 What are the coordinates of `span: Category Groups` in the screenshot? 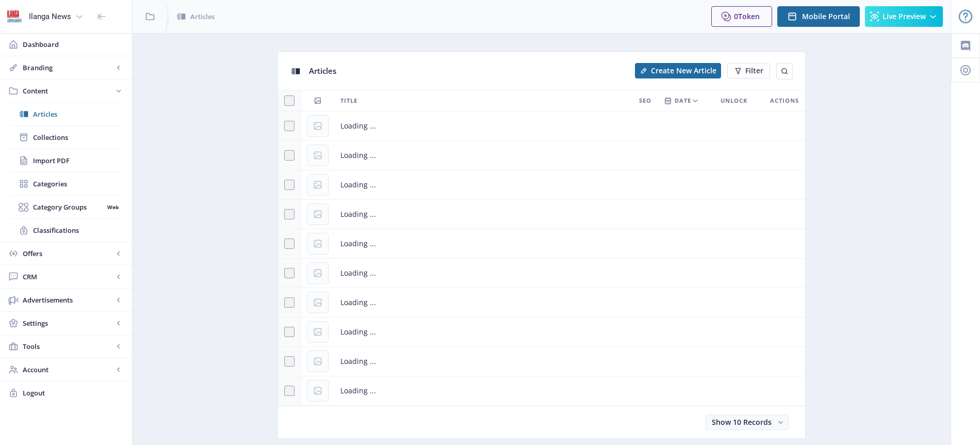 It's located at (68, 207).